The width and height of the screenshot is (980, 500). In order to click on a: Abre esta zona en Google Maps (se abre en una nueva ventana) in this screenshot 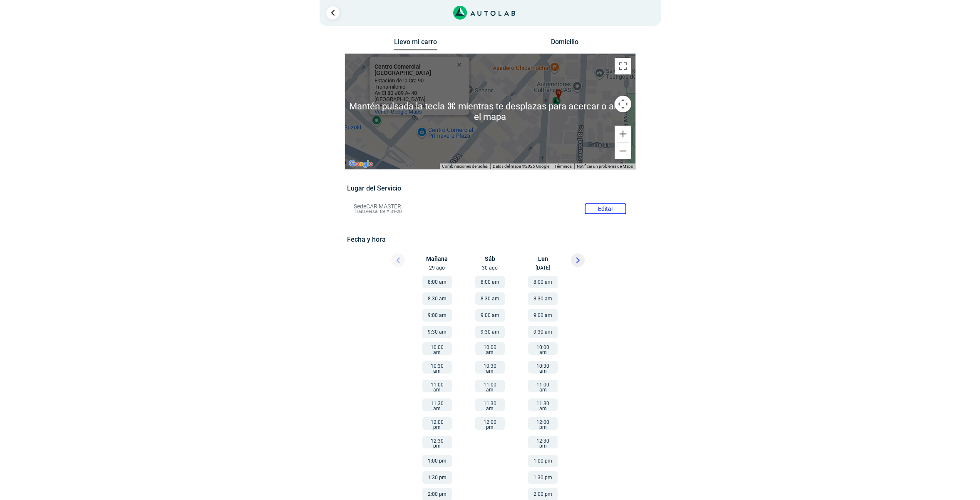, I will do `click(361, 164)`.